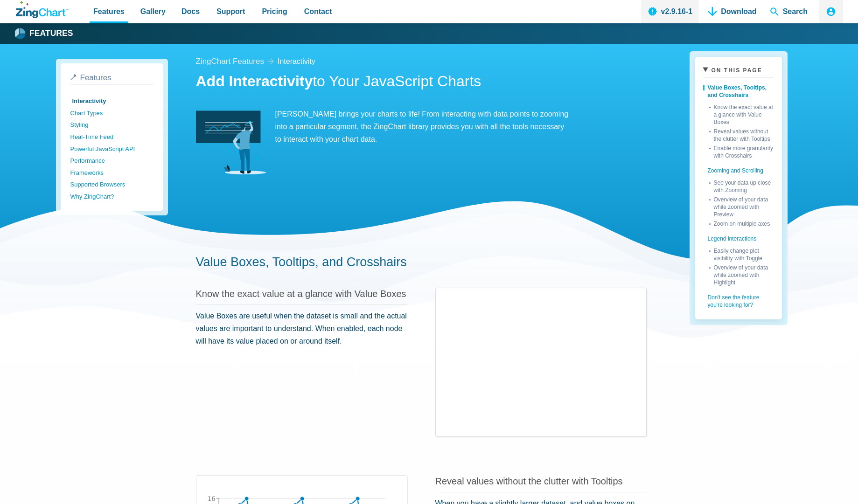  Describe the element at coordinates (301, 294) in the screenshot. I see `span: Know the exact value at a glance with Value Boxes` at that location.